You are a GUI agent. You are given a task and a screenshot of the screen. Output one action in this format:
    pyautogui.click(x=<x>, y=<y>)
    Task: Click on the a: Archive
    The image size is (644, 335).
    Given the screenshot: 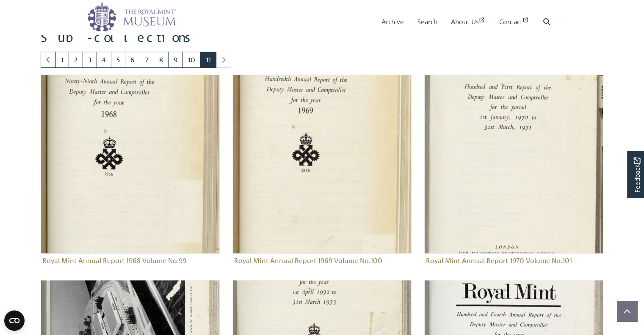 What is the action you would take?
    pyautogui.click(x=392, y=22)
    